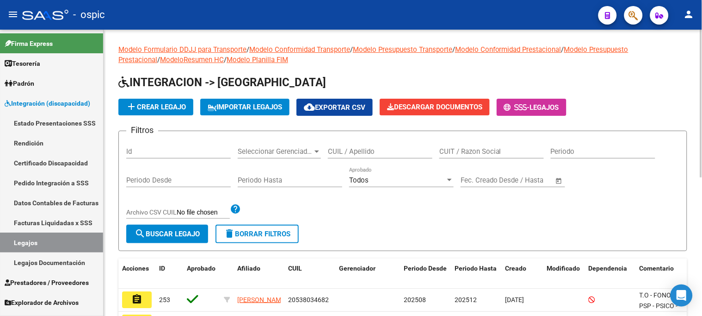  What do you see at coordinates (509, 50) in the screenshot?
I see `a: Modelo Conformidad Prestacional` at bounding box center [509, 50].